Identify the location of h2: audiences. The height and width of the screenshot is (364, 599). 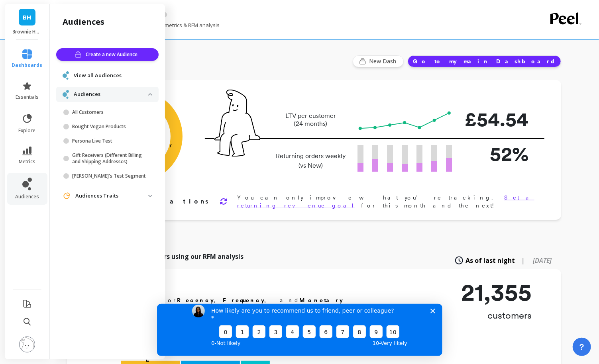
(83, 22).